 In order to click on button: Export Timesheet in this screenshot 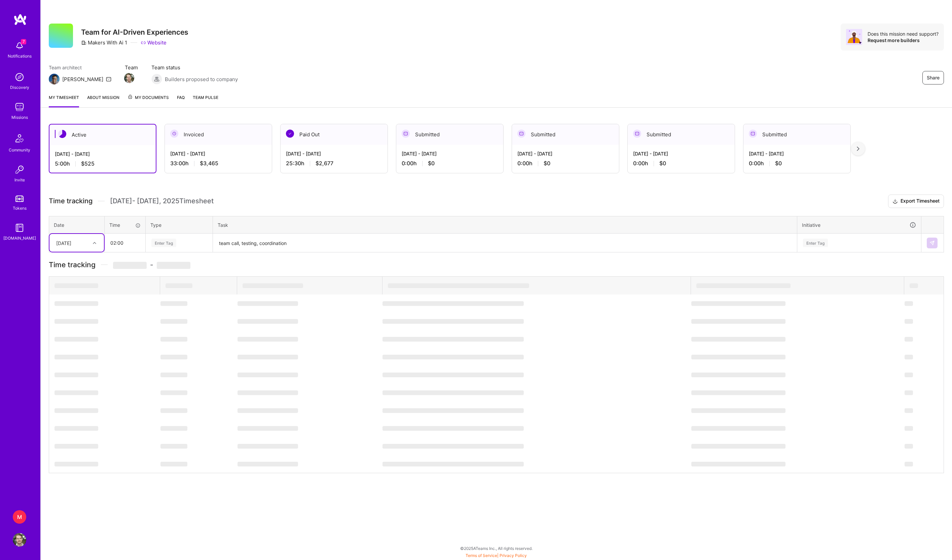, I will do `click(915, 201)`.